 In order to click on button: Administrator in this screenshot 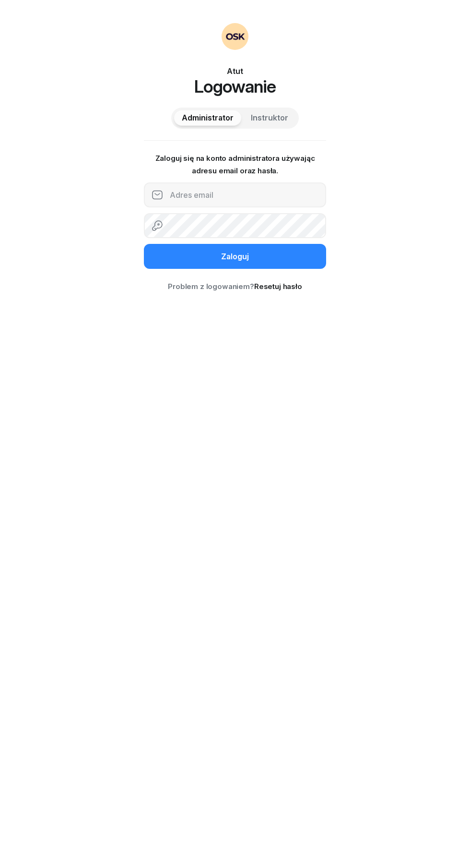, I will do `click(208, 118)`.